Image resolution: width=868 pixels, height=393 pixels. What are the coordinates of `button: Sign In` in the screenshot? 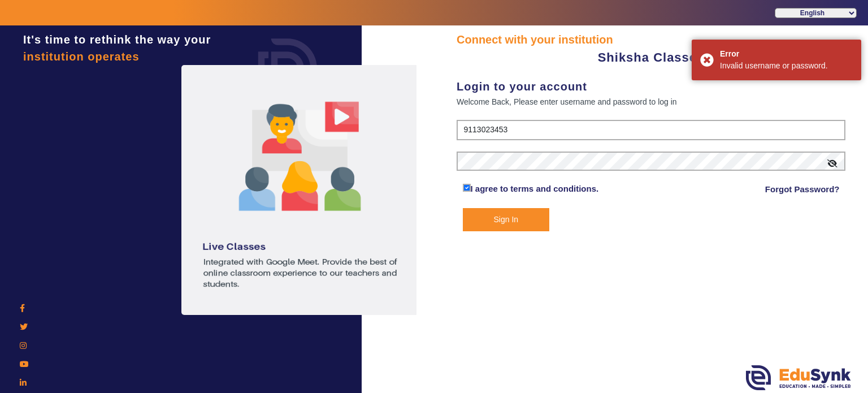 It's located at (506, 220).